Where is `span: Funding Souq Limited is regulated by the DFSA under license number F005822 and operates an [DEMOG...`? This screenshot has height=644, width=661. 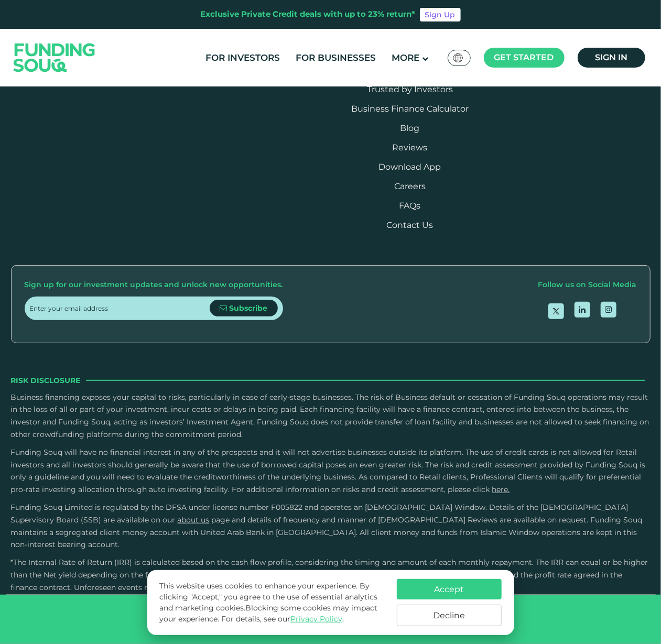 span: Funding Souq Limited is regulated by the DFSA under license number F005822 and operates an [DEMOG... is located at coordinates (320, 514).